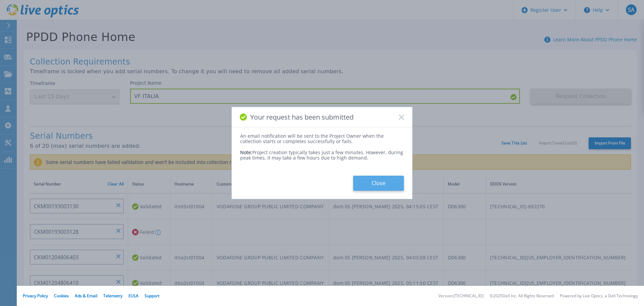 Image resolution: width=644 pixels, height=306 pixels. Describe the element at coordinates (322, 153) in the screenshot. I see `div: Project creation typically takes just a few minutes. However, during peak times, it may take a fe...` at that location.